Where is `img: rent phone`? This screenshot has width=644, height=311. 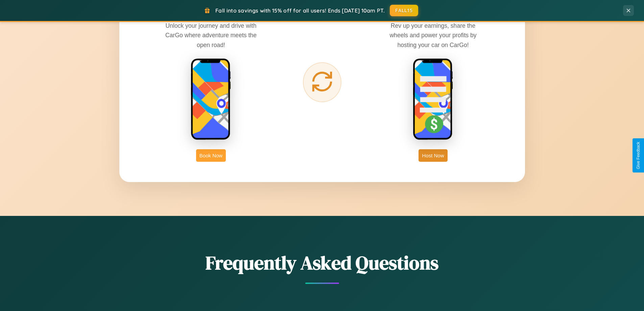
img: rent phone is located at coordinates (211, 100).